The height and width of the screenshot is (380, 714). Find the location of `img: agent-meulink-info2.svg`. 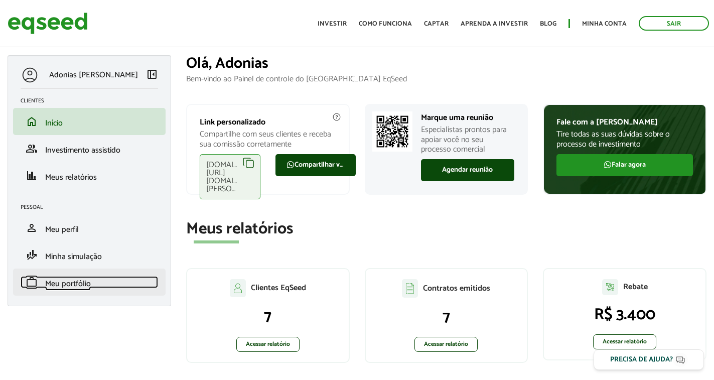

img: agent-meulink-info2.svg is located at coordinates (337, 117).